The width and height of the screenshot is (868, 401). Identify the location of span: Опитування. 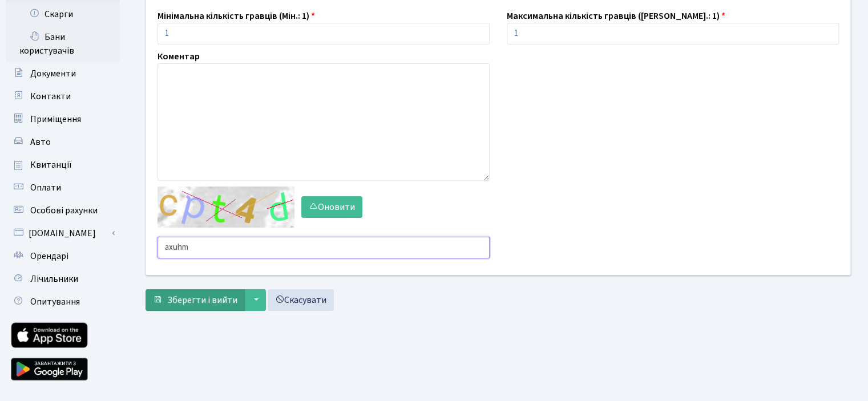
(55, 302).